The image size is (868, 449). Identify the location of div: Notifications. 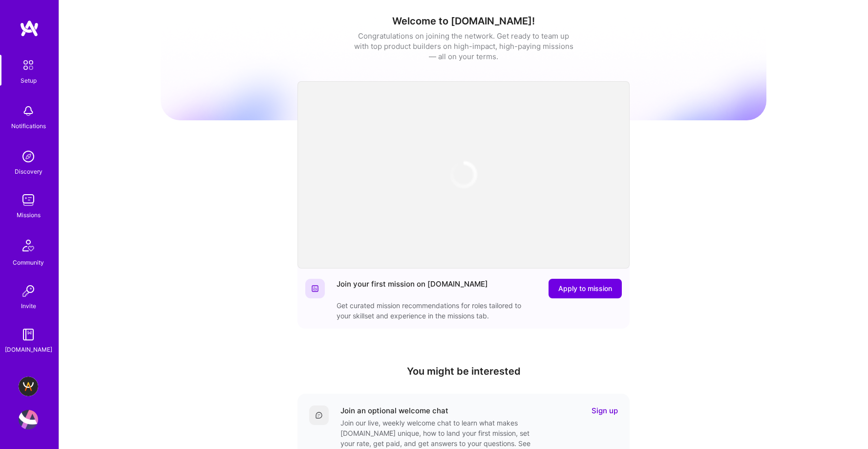
(28, 125).